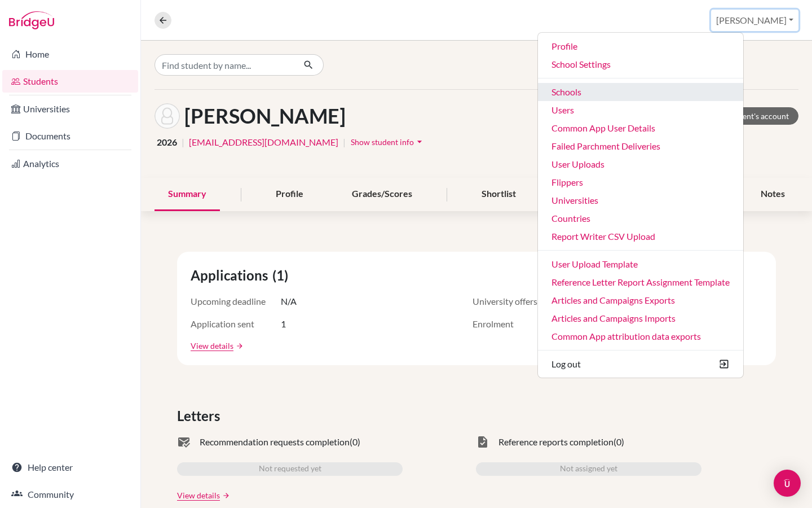  I want to click on a: Documents, so click(70, 136).